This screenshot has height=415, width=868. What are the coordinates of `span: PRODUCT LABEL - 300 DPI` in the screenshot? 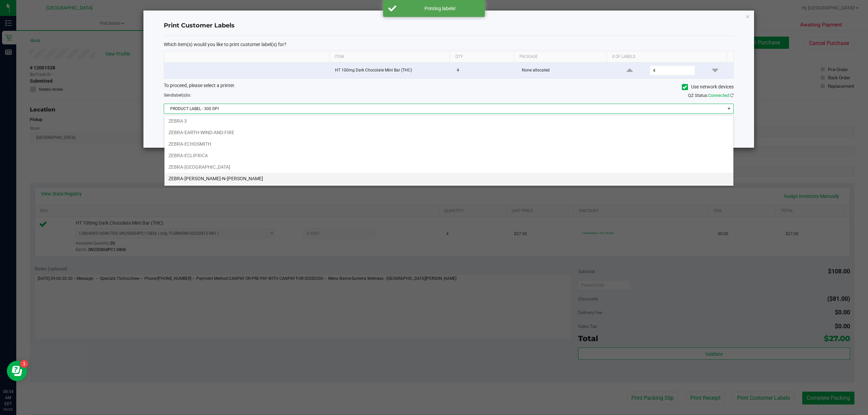 It's located at (445, 109).